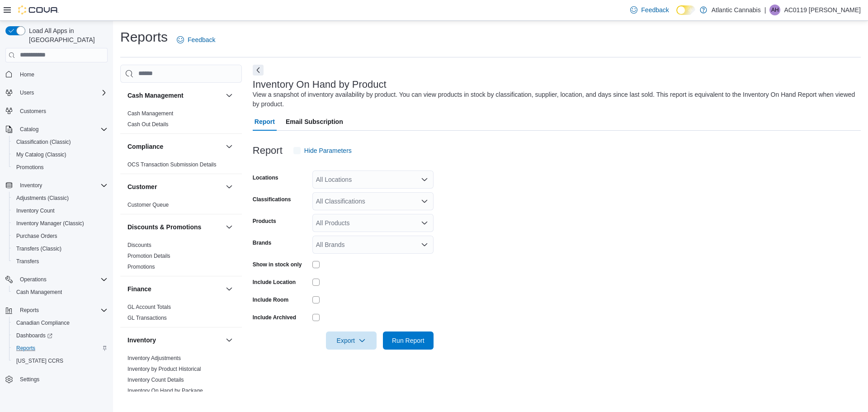  What do you see at coordinates (164, 369) in the screenshot?
I see `a: Inventory by Product Historical` at bounding box center [164, 369].